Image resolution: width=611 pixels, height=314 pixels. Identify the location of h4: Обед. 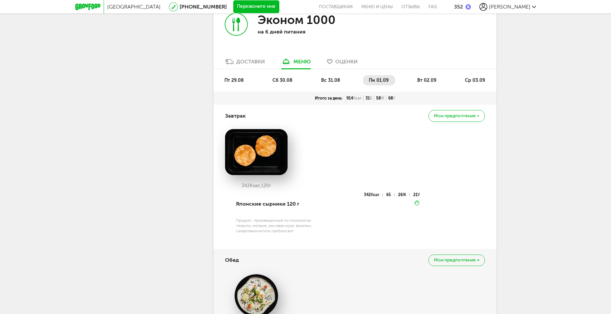
(232, 261).